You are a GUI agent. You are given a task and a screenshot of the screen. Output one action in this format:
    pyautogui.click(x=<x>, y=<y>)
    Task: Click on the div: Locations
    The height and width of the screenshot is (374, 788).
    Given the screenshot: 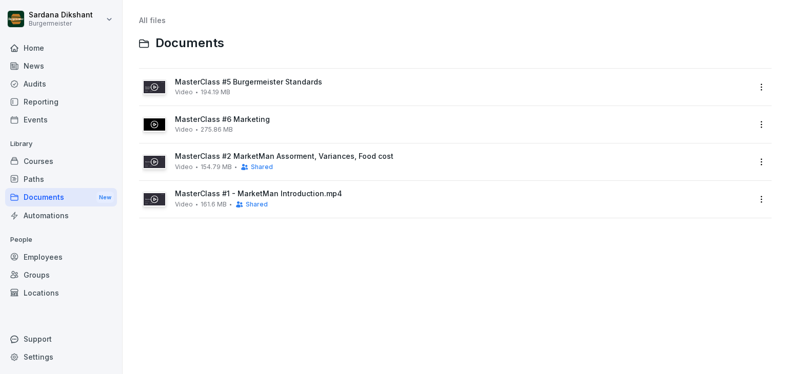 What is the action you would take?
    pyautogui.click(x=61, y=293)
    